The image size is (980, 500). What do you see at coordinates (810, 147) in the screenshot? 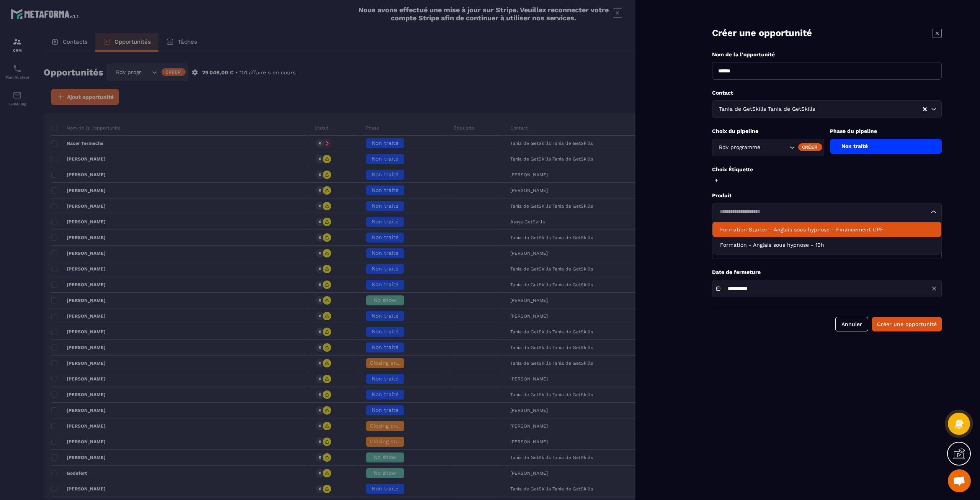
I see `div: Créer` at bounding box center [810, 147].